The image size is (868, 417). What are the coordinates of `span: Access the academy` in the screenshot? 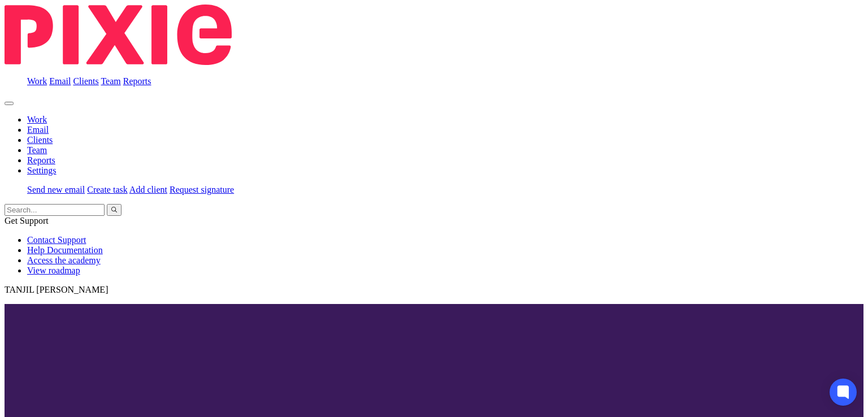 It's located at (64, 260).